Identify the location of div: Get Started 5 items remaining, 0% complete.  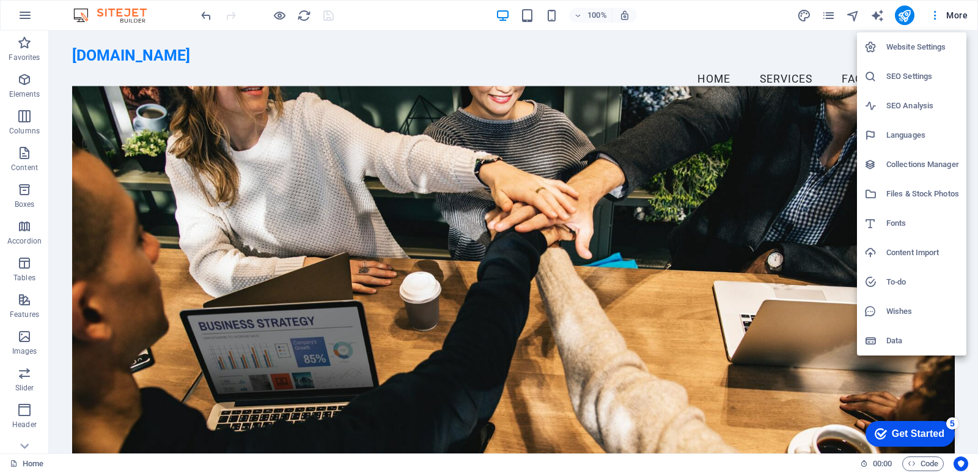
(51, 19).